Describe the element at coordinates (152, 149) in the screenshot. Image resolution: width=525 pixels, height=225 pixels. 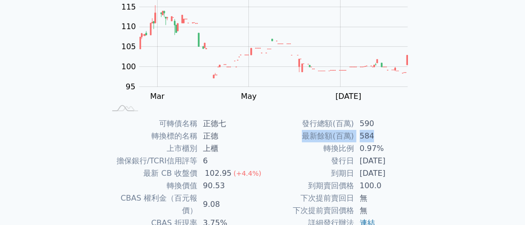
I see `td: 上市櫃別` at that location.